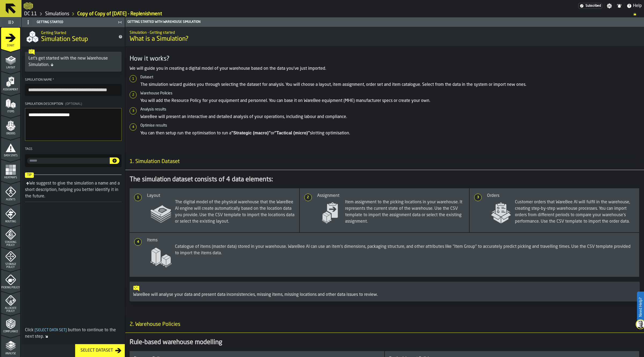 Image resolution: width=644 pixels, height=357 pixels. Describe the element at coordinates (385, 22) in the screenshot. I see `div: Getting Started with Warehouse Simulation` at that location.